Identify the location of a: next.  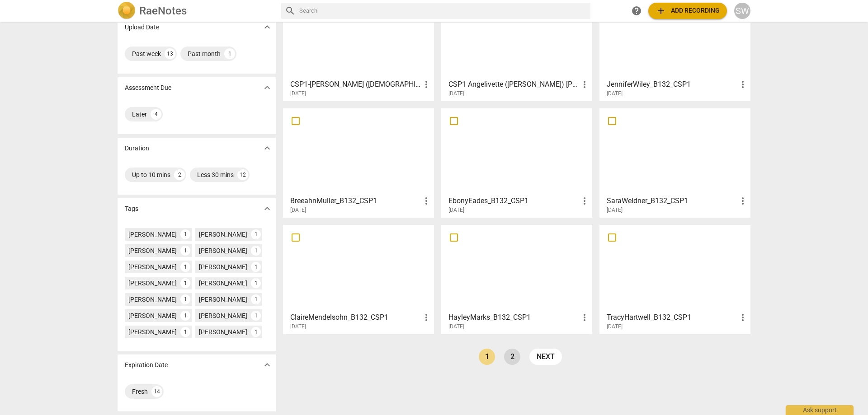
(546, 357).